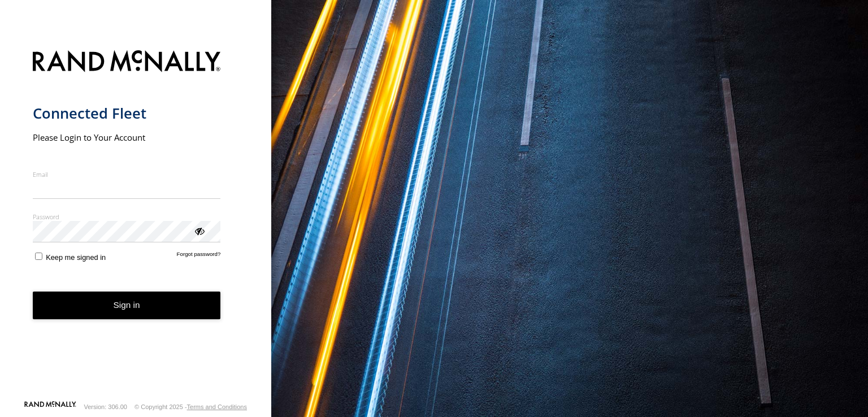  Describe the element at coordinates (127, 62) in the screenshot. I see `img: Rand McNally` at that location.